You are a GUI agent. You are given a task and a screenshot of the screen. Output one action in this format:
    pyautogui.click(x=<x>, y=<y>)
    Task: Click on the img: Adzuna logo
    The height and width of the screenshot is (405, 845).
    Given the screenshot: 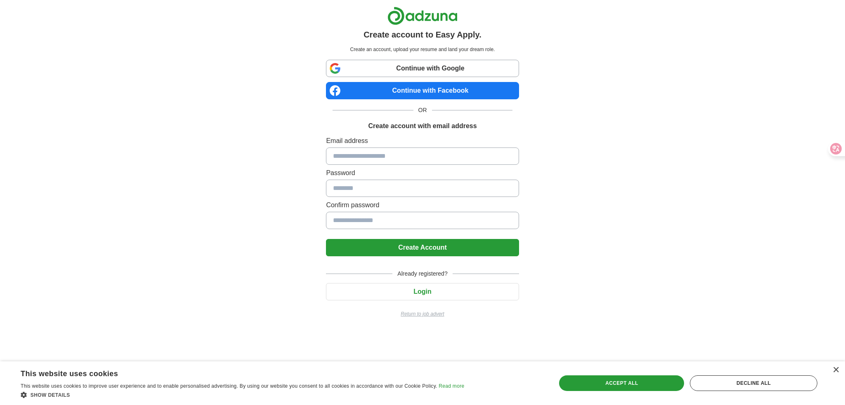 What is the action you would take?
    pyautogui.click(x=422, y=16)
    